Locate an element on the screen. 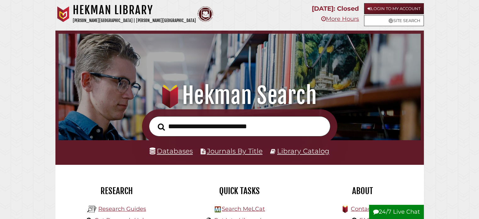  a: Contact Us is located at coordinates (366, 209).